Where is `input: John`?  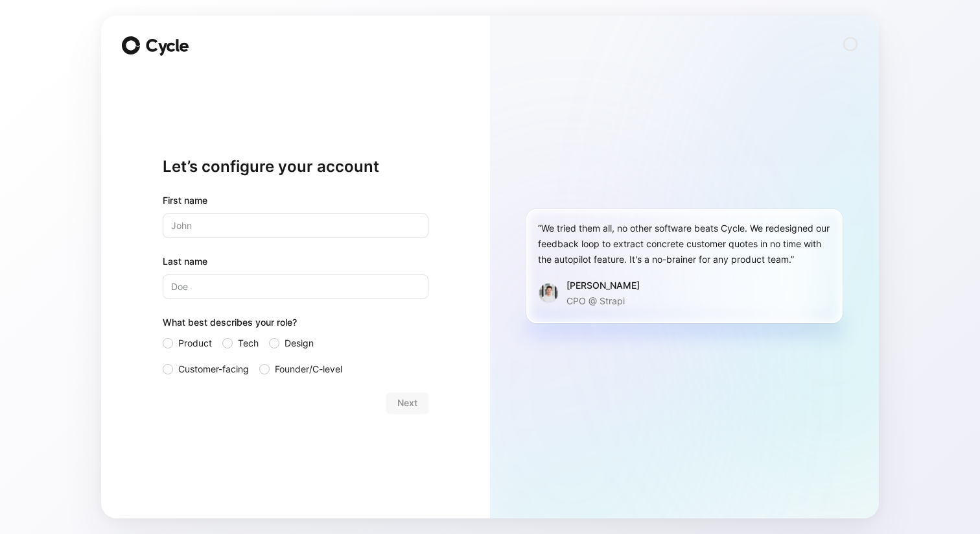 input: John is located at coordinates (296, 225).